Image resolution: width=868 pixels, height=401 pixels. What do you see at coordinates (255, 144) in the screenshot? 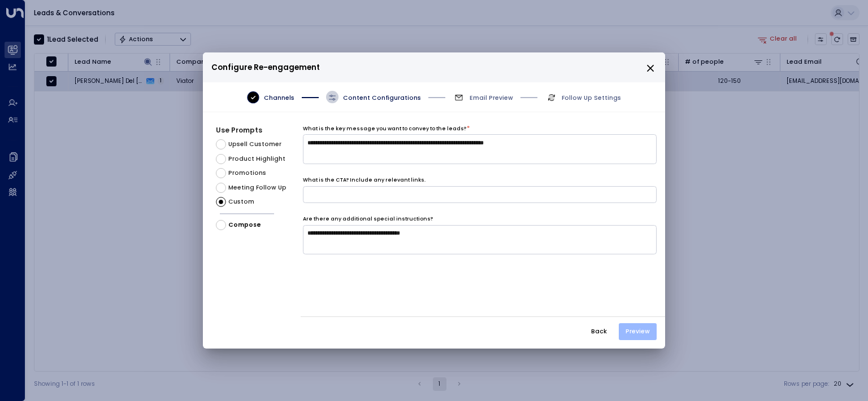
I see `span: Upsell Customer` at bounding box center [255, 144].